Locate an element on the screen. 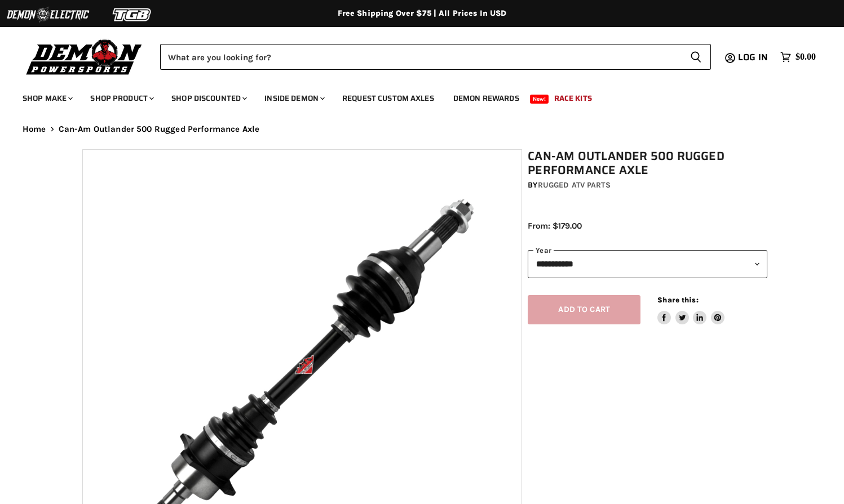 The image size is (844, 504). img: TGB Logo 2 is located at coordinates (133, 15).